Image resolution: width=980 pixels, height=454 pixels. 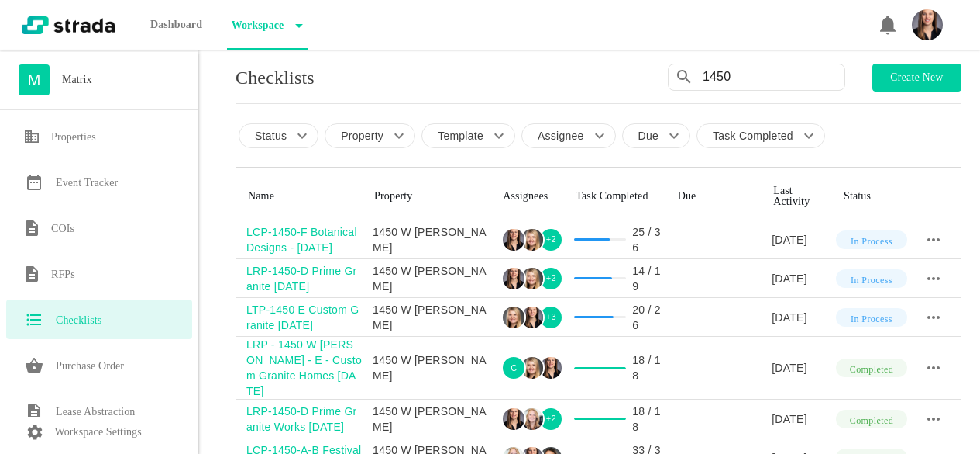 What do you see at coordinates (79, 321) in the screenshot?
I see `h6: Checklists` at bounding box center [79, 321].